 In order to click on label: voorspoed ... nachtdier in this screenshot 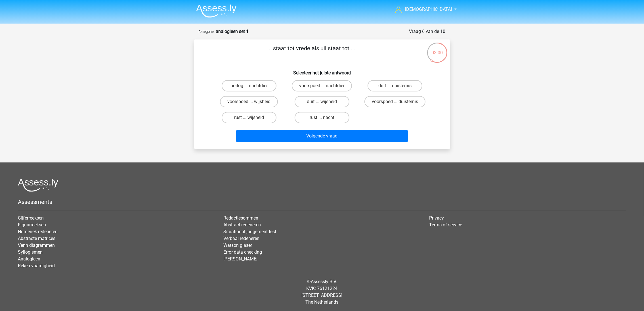, I will do `click(322, 86)`.